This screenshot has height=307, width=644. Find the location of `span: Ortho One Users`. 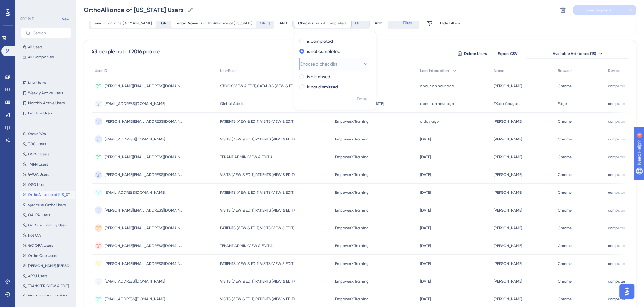

span: Ortho One Users is located at coordinates (43, 256).